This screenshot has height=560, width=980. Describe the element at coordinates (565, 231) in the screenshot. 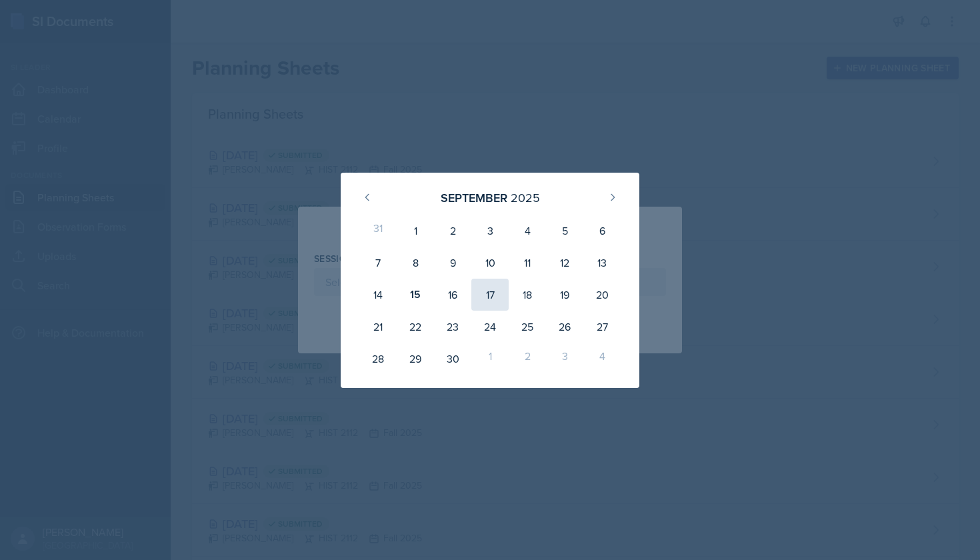

I see `div: 5` at that location.